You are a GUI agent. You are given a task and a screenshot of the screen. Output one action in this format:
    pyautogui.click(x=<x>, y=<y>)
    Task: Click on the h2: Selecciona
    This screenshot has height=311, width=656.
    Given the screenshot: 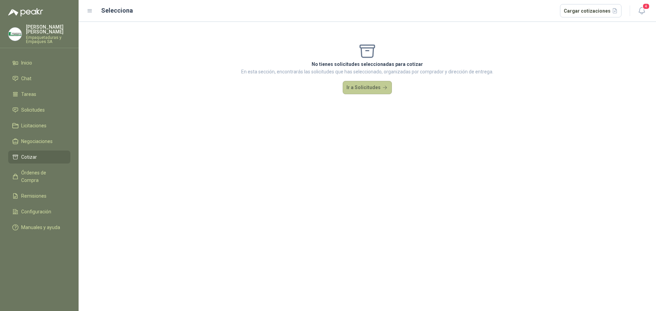 What is the action you would take?
    pyautogui.click(x=117, y=11)
    